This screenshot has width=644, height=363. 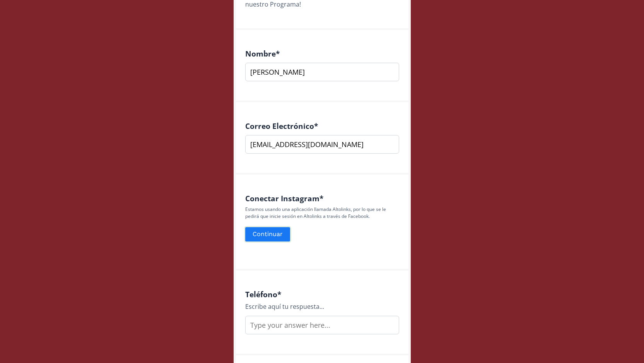 I want to click on button: Continuar, so click(x=268, y=234).